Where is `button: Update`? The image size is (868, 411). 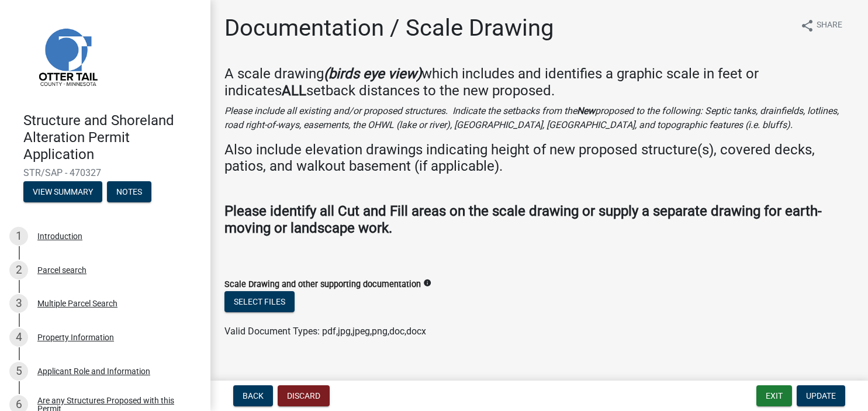 button: Update is located at coordinates (821, 395).